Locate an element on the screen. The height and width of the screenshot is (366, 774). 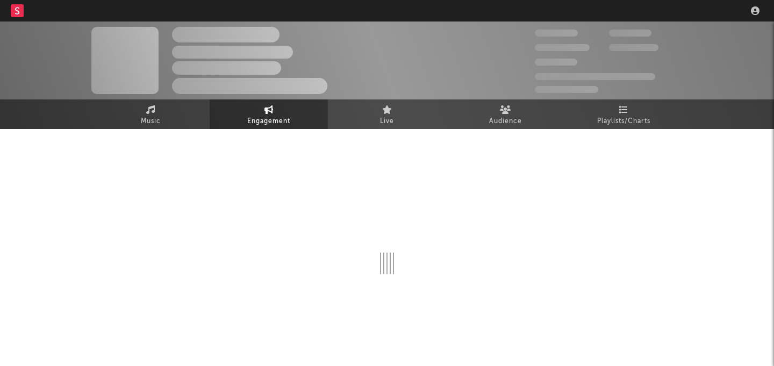
span: Audience is located at coordinates (505, 121).